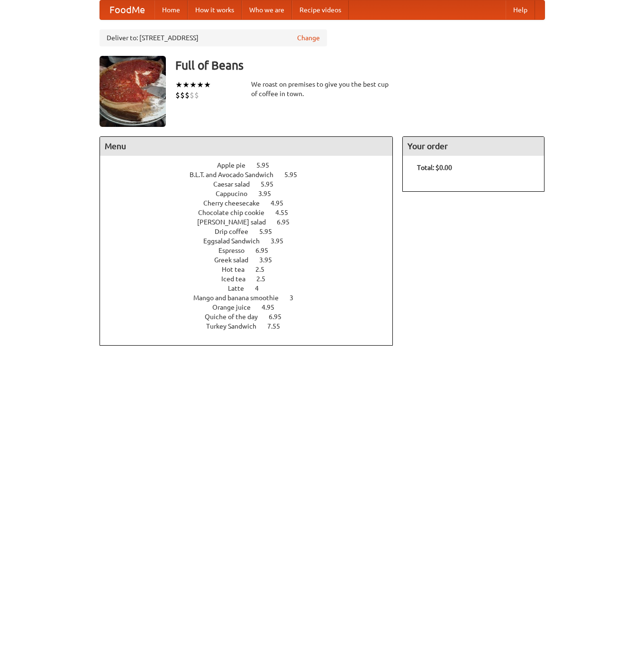  What do you see at coordinates (247, 146) in the screenshot?
I see `h4: Menu` at bounding box center [247, 146].